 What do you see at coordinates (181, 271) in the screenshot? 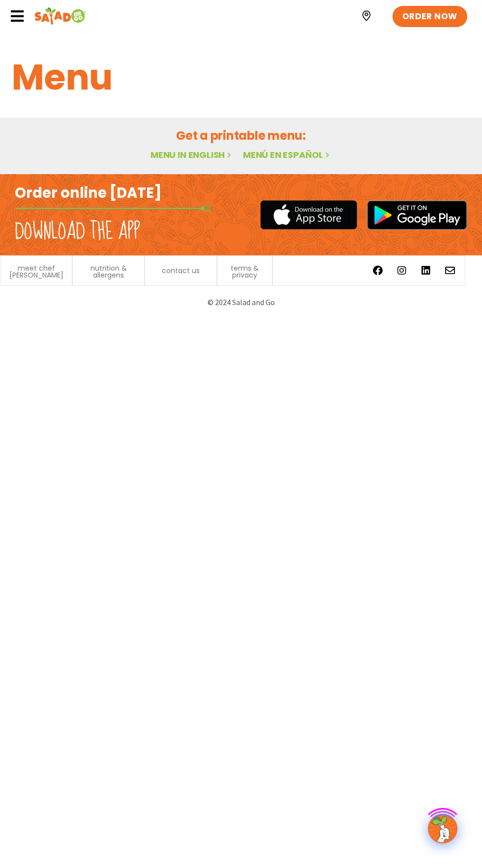
I see `a: contact us` at bounding box center [181, 271].